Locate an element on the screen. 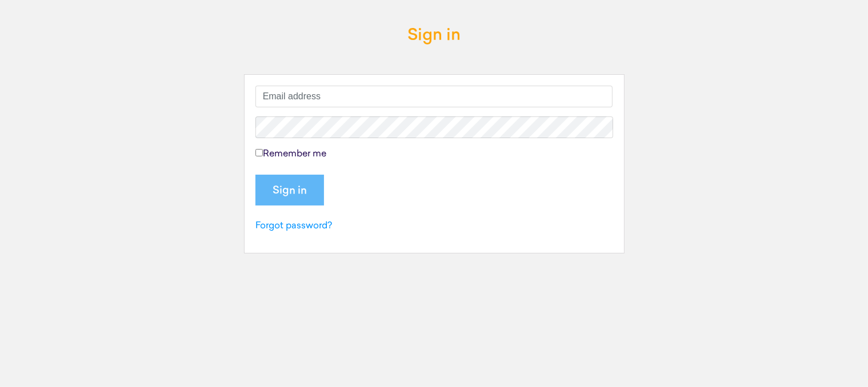 The width and height of the screenshot is (868, 387). input: Remember me is located at coordinates (259, 153).